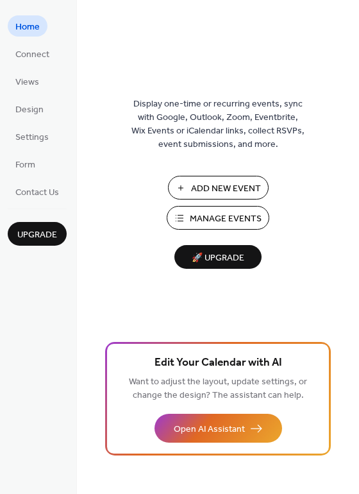  What do you see at coordinates (28, 26) in the screenshot?
I see `a: Home` at bounding box center [28, 26].